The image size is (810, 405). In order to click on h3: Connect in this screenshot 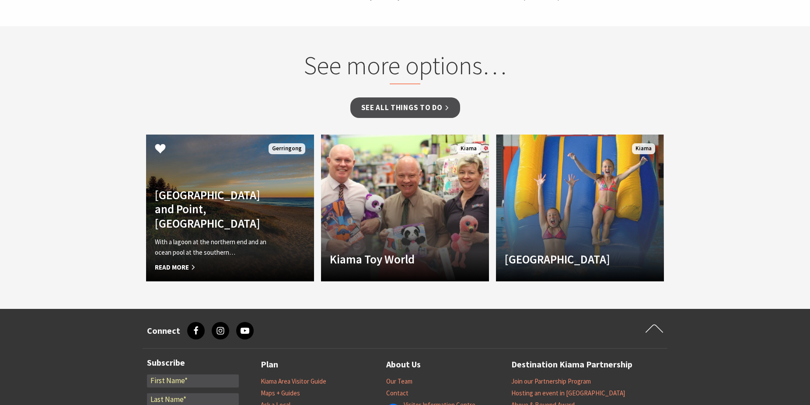, I will do `click(164, 331)`.